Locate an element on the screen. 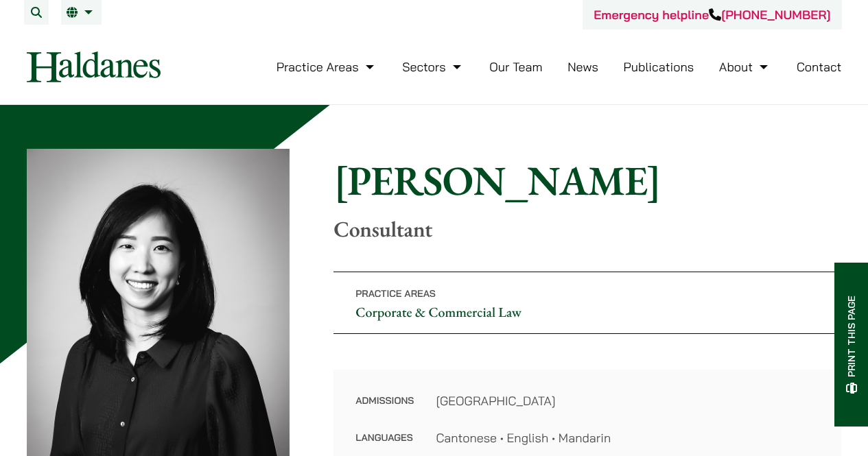  dt: Admissions is located at coordinates (385, 410).